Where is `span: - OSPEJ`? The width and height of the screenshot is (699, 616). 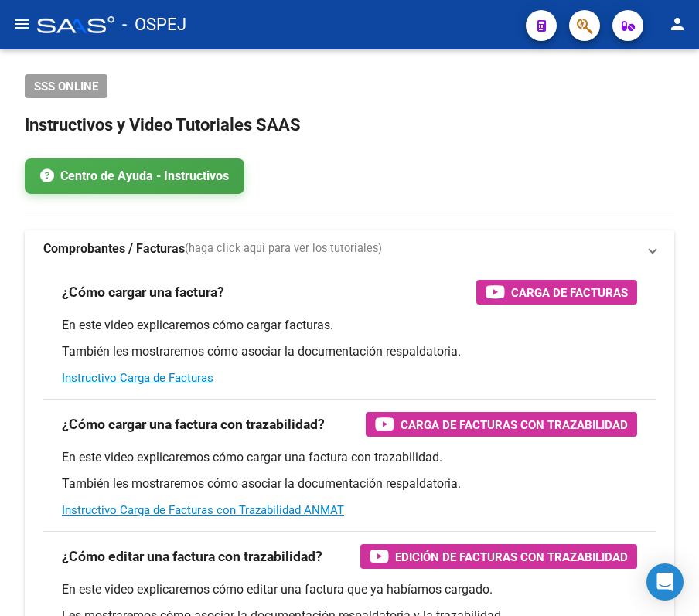
span: - OSPEJ is located at coordinates (154, 24).